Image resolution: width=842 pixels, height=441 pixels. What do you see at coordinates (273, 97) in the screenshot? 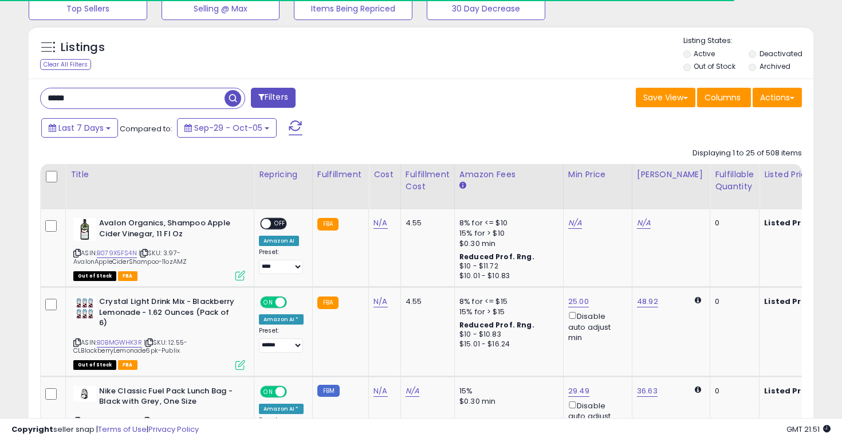
I see `button: Filters` at bounding box center [273, 97].